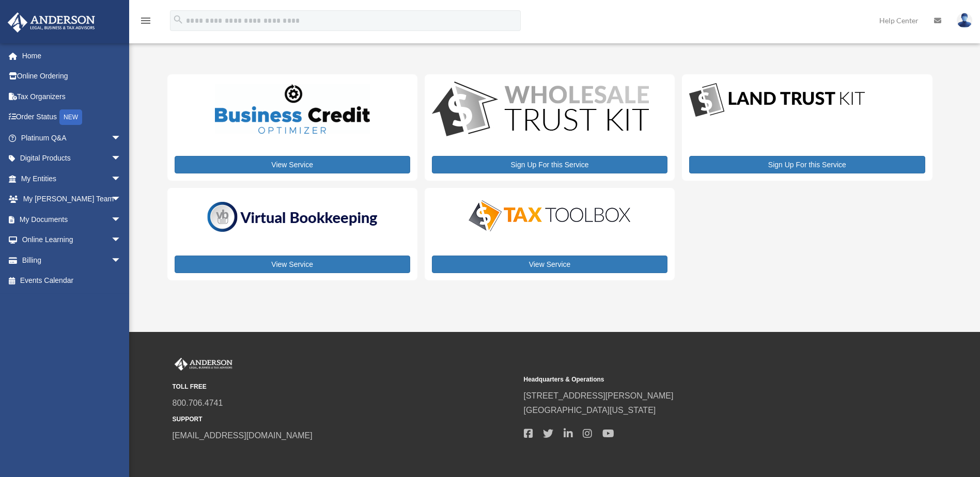 The height and width of the screenshot is (477, 980). I want to click on div: NEW, so click(71, 117).